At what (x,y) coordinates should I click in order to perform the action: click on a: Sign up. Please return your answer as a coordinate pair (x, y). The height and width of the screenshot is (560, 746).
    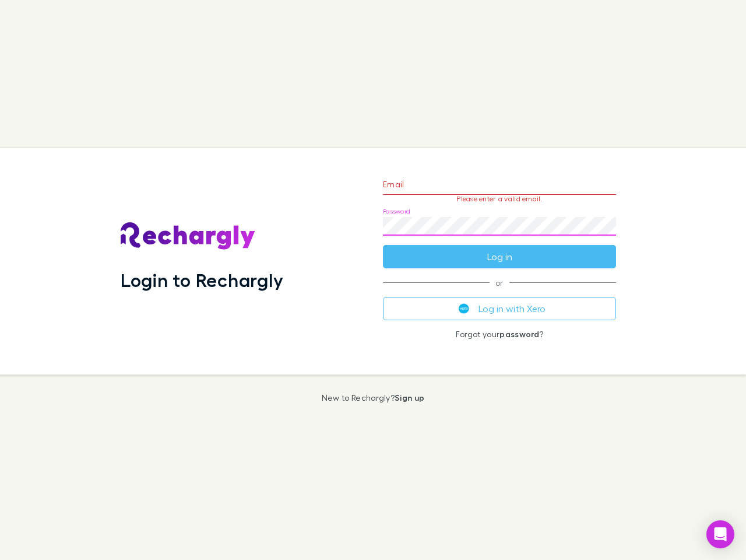
    Looking at the image, I should click on (409, 397).